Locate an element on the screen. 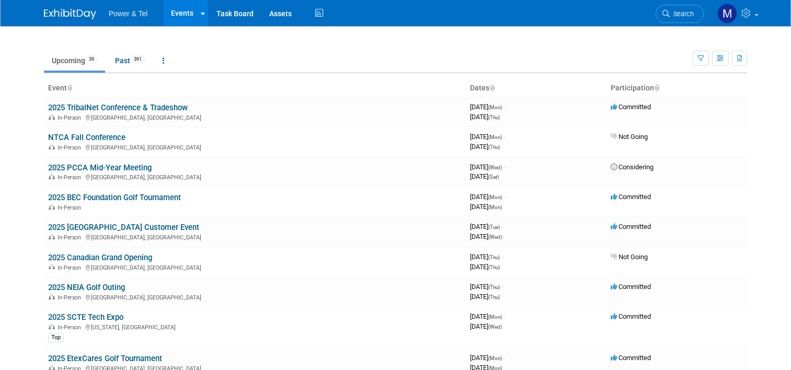 This screenshot has height=370, width=791. span: (Tue) is located at coordinates (494, 227).